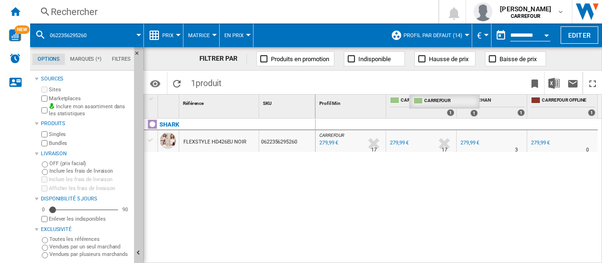  I want to click on input: Vendues par un seul marchand, so click(45, 247).